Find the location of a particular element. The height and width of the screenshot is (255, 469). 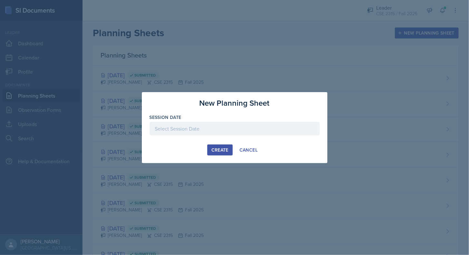

button: Create is located at coordinates (220, 150).